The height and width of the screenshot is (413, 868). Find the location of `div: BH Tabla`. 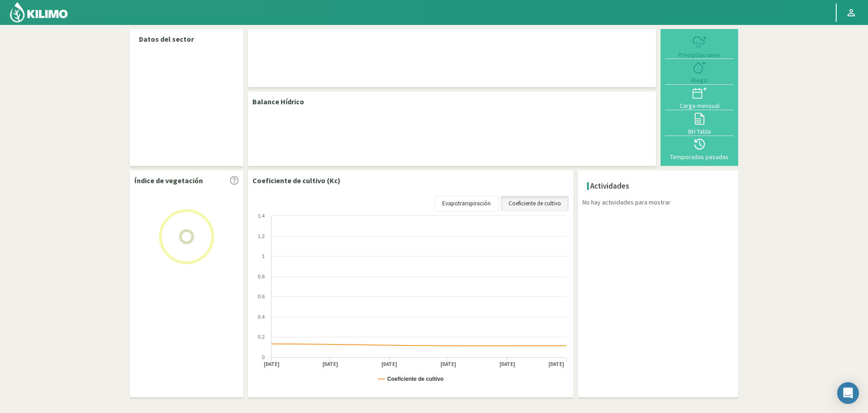

div: BH Tabla is located at coordinates (700, 132).